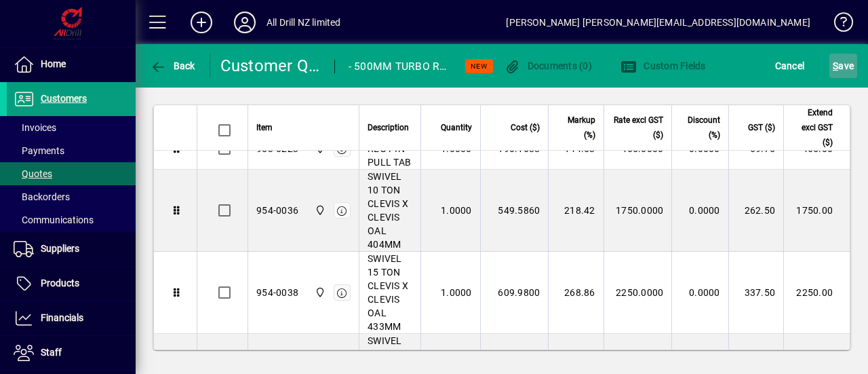 This screenshot has height=374, width=868. I want to click on span: Custom Fields, so click(663, 66).